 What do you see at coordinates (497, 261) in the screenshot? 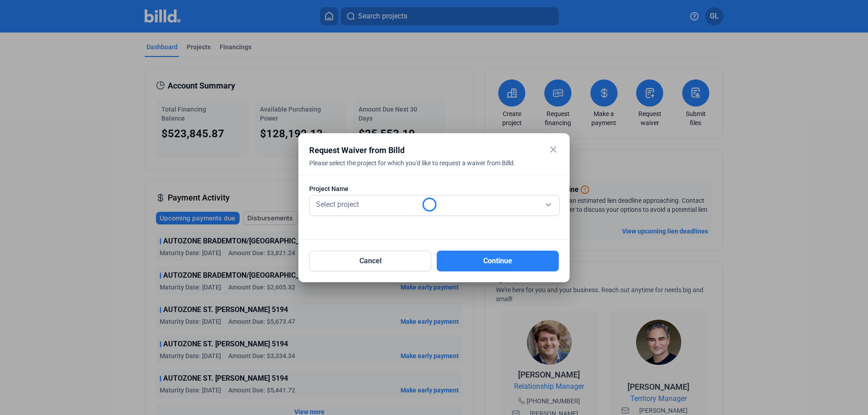
I see `button: Continue` at bounding box center [497, 261].